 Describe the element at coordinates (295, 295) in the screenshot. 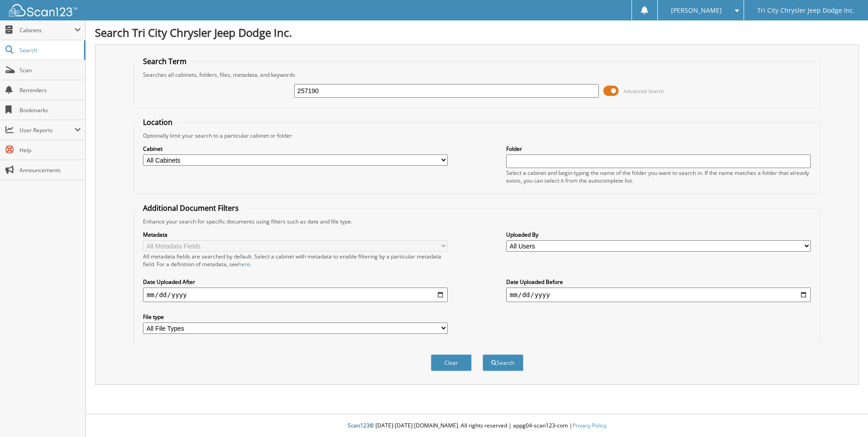

I see `input: start` at that location.